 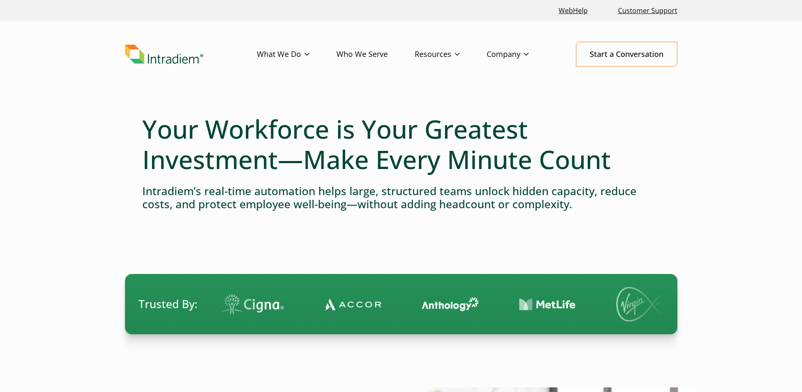 I want to click on a: Who We Serve, so click(x=376, y=54).